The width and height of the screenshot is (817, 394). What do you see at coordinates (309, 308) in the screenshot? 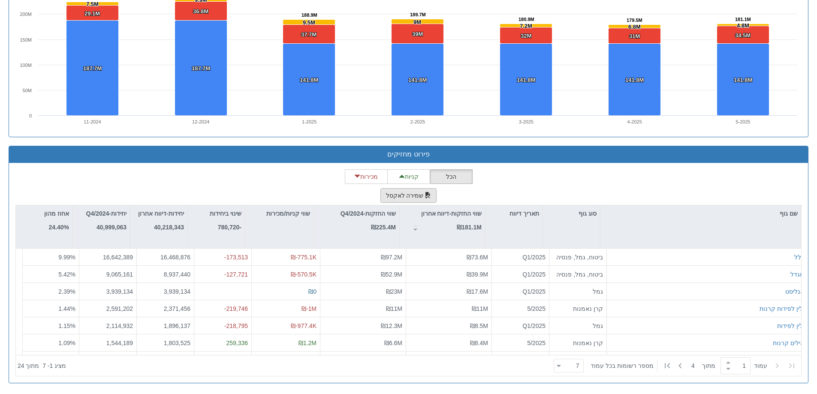
I see `span: ₪-1M` at bounding box center [309, 308].